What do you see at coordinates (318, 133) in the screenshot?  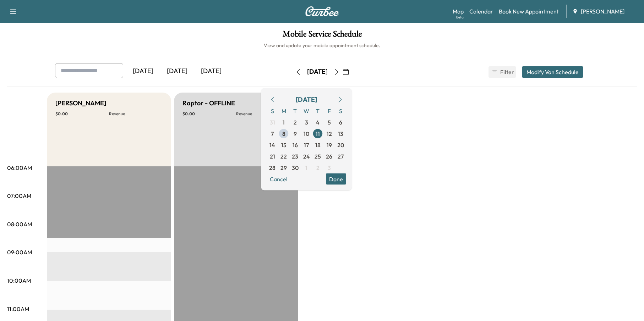 I see `span: 11` at bounding box center [318, 133].